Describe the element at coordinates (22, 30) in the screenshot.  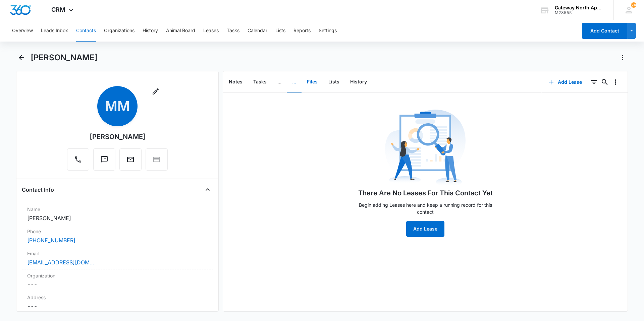
I see `button: Overview` at that location.